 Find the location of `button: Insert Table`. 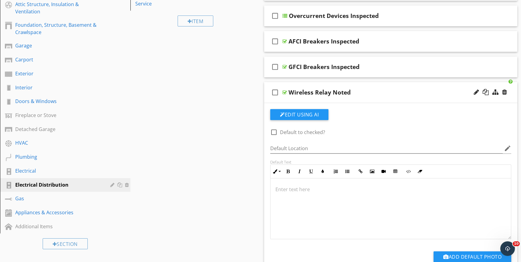

button: Insert Table is located at coordinates (395, 172).